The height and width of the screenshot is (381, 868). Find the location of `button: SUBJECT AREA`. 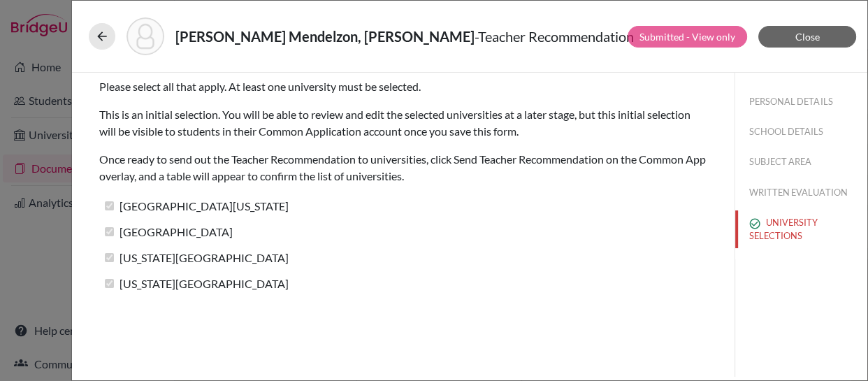

button: SUBJECT AREA is located at coordinates (801, 162).